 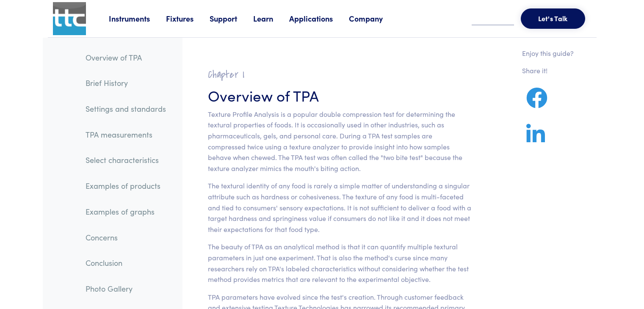 What do you see at coordinates (339, 207) in the screenshot?
I see `p: The textural identity of any food is rarely a simple matter of understanding a singular attribute...` at bounding box center [339, 207].